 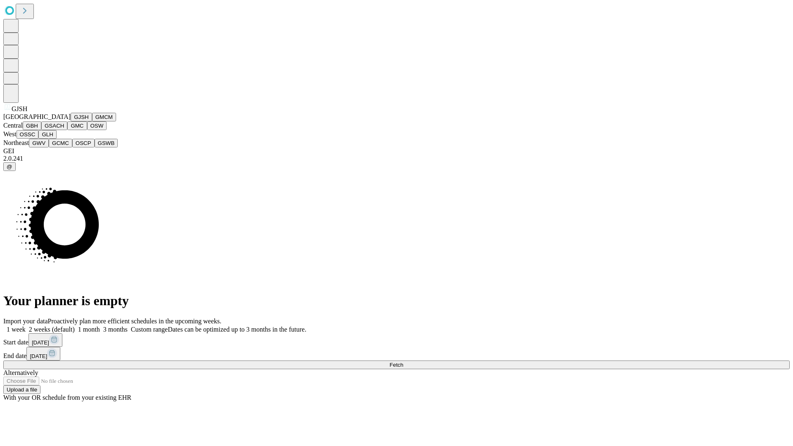 What do you see at coordinates (397, 159) in the screenshot?
I see `div: 2.0.241` at bounding box center [397, 159].